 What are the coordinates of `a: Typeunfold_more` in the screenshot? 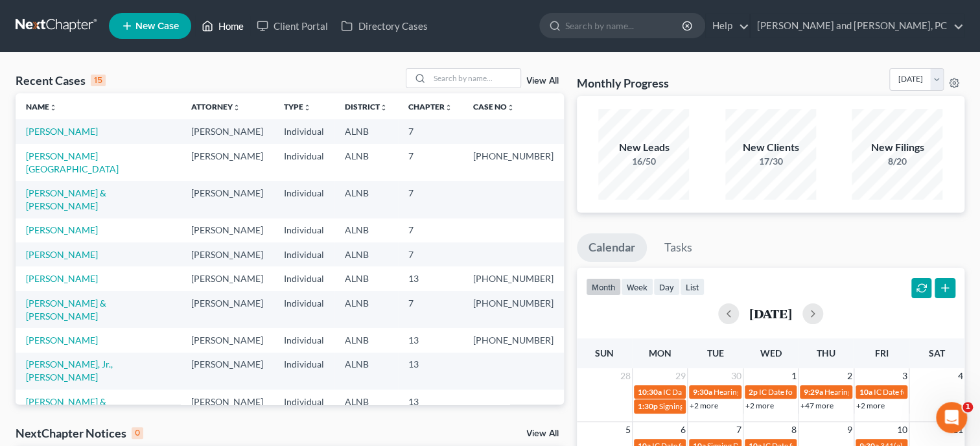 It's located at (298, 107).